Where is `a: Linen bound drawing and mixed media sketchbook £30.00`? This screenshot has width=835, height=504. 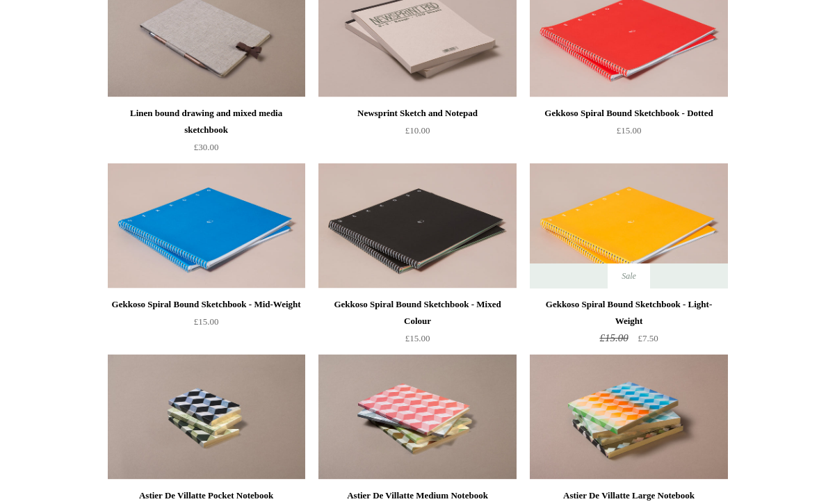 a: Linen bound drawing and mixed media sketchbook £30.00 is located at coordinates (206, 133).